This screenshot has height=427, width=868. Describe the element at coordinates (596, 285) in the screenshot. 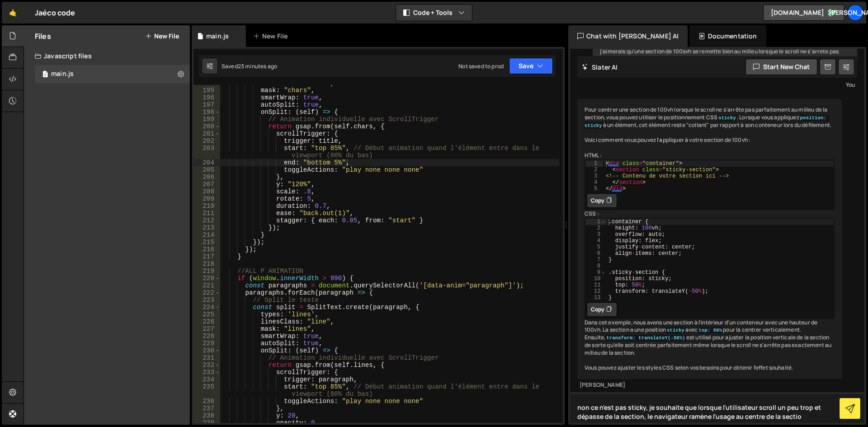

I see `div: 11` at that location.